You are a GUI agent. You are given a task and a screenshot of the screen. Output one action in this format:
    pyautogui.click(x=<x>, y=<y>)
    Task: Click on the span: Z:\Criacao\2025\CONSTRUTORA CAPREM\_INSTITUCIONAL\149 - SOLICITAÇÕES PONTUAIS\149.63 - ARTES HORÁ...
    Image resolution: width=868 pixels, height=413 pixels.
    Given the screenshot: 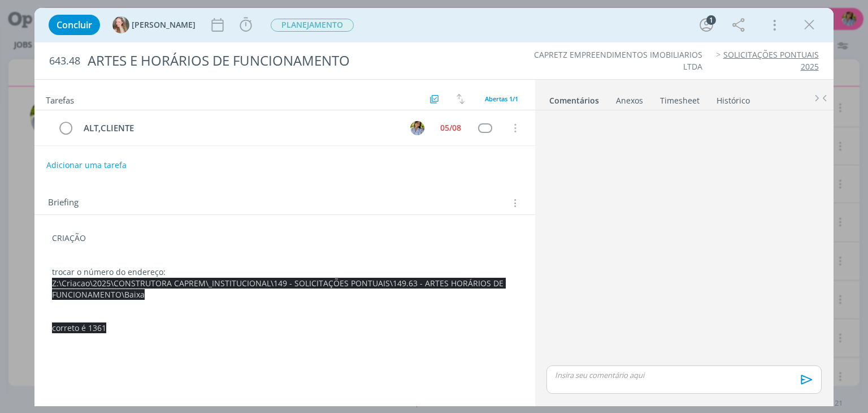 What is the action you would take?
    pyautogui.click(x=279, y=289)
    